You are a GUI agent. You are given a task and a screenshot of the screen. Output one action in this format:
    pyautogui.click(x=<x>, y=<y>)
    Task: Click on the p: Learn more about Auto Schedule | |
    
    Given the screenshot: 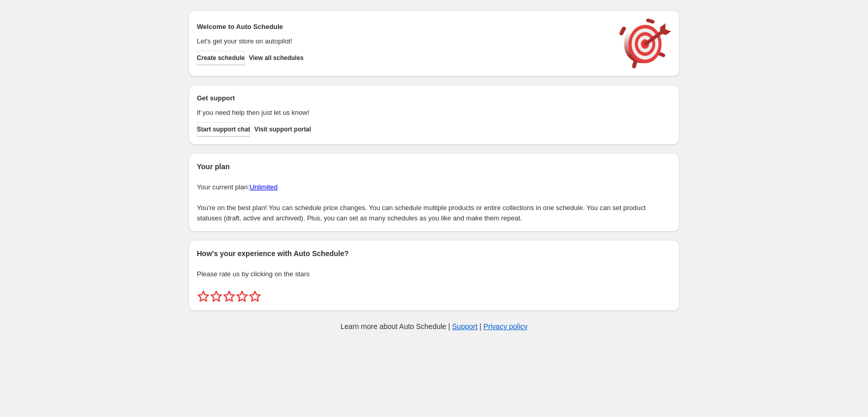 What is the action you would take?
    pyautogui.click(x=434, y=326)
    